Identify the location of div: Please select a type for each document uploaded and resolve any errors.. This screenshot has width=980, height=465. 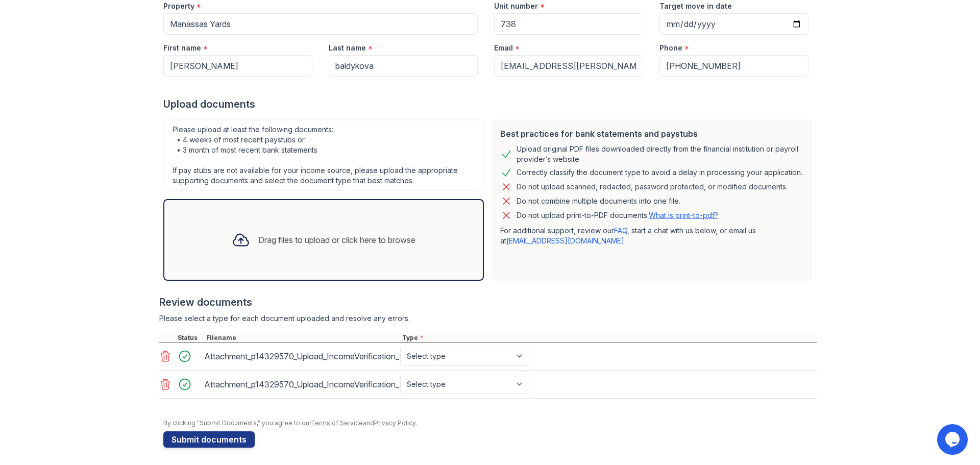
(488, 318).